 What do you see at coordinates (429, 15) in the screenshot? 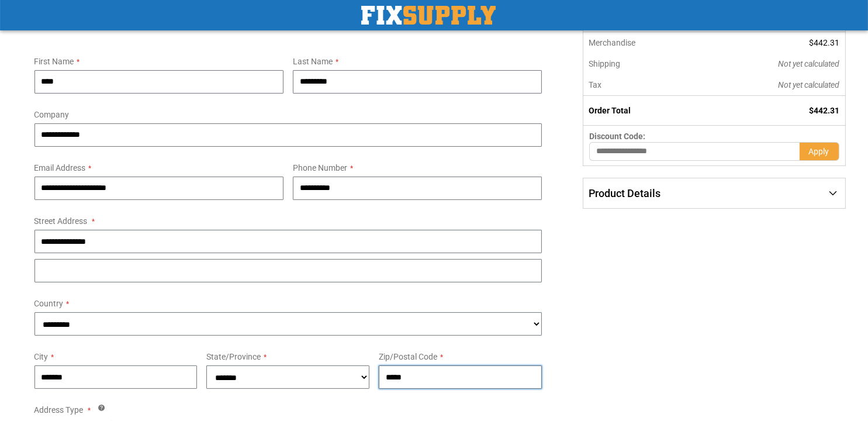
I see `img: Fix Industrial Supply` at bounding box center [429, 15].